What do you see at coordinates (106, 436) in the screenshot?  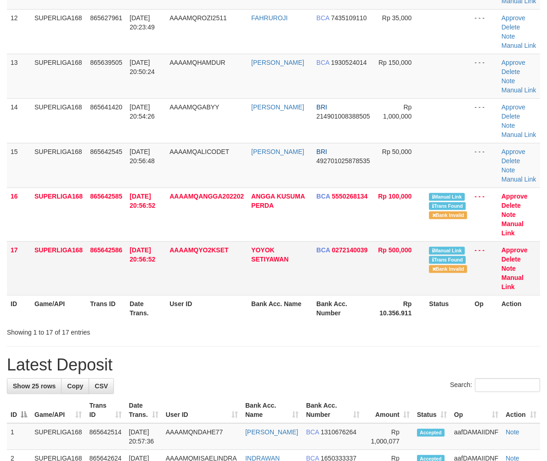 I see `td: 865642514` at bounding box center [106, 436].